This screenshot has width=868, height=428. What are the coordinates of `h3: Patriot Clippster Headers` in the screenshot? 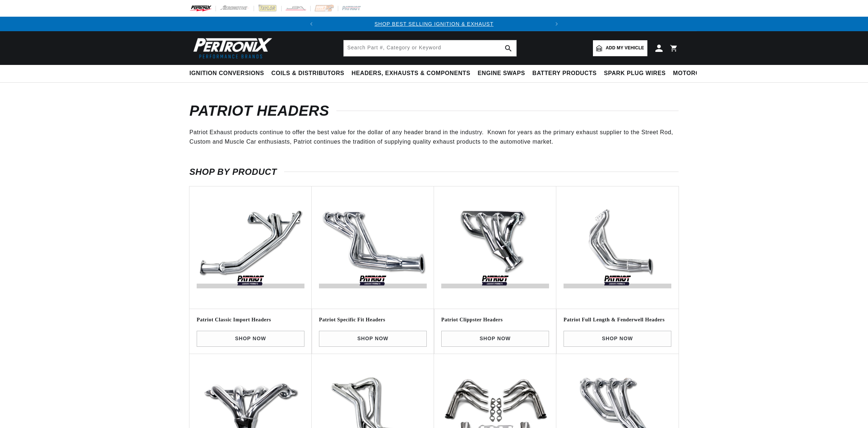 It's located at (495, 321).